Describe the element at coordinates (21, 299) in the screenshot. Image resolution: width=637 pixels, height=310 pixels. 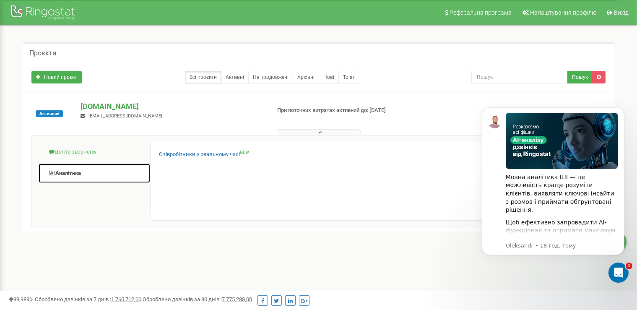
I see `span: 99,989%` at that location.